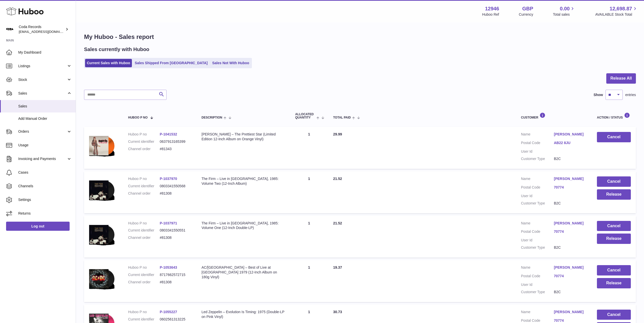 Image resolution: width=644 pixels, height=323 pixels. Describe the element at coordinates (614, 116) in the screenshot. I see `div: Action / Status` at that location.